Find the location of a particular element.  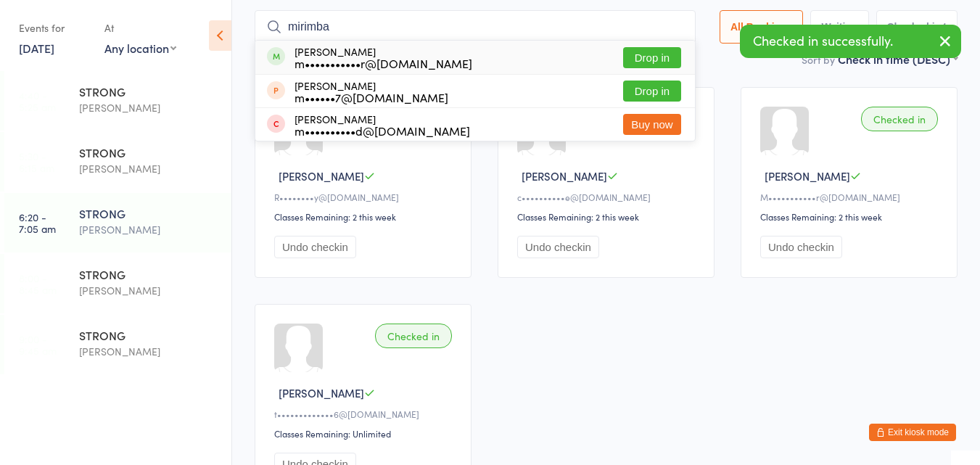

time: 4:40 - 5:25 am is located at coordinates (37, 101).